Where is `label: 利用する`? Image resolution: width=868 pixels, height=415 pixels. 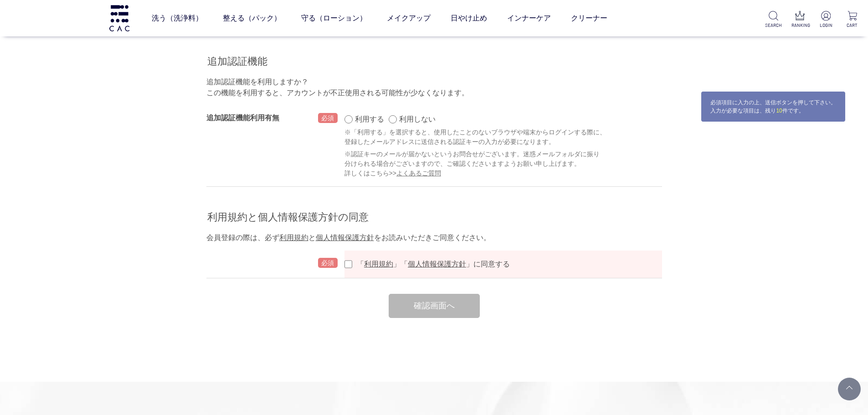 label: 利用する is located at coordinates (369, 119).